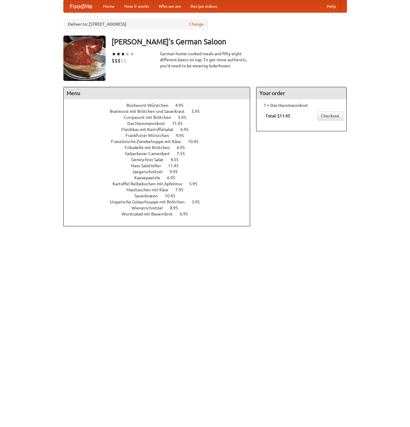  What do you see at coordinates (150, 172) in the screenshot?
I see `span: Jaegerschnitzel` at bounding box center [150, 172].